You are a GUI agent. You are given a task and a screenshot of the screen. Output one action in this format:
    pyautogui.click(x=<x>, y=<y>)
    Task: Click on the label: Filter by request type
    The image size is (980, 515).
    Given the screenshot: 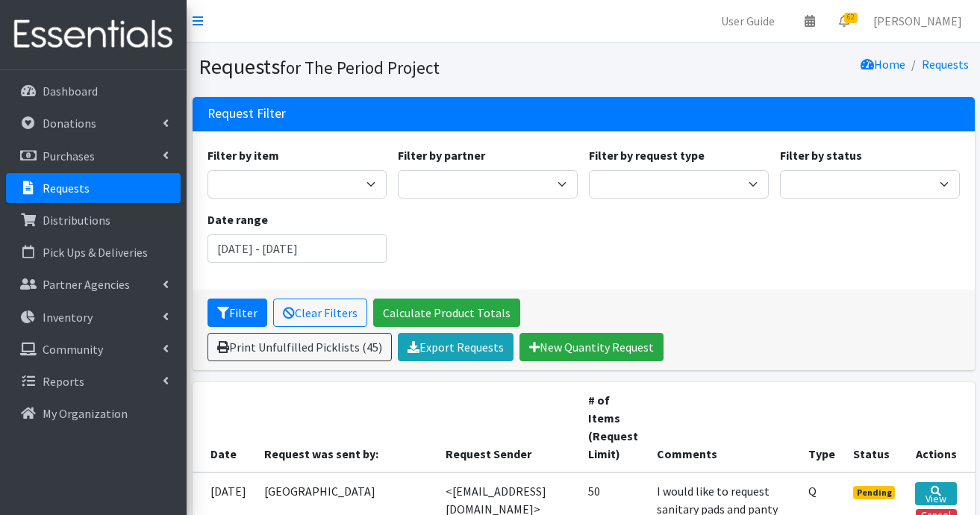 What is the action you would take?
    pyautogui.click(x=646, y=155)
    